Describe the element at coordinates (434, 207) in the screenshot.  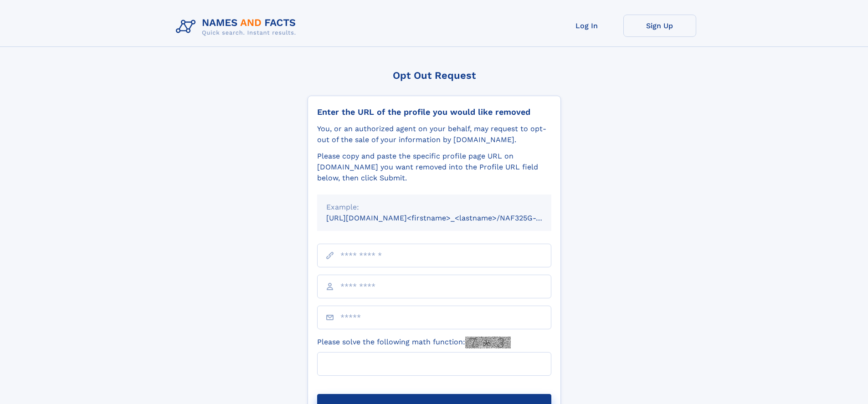
I see `div: Example:` at that location.